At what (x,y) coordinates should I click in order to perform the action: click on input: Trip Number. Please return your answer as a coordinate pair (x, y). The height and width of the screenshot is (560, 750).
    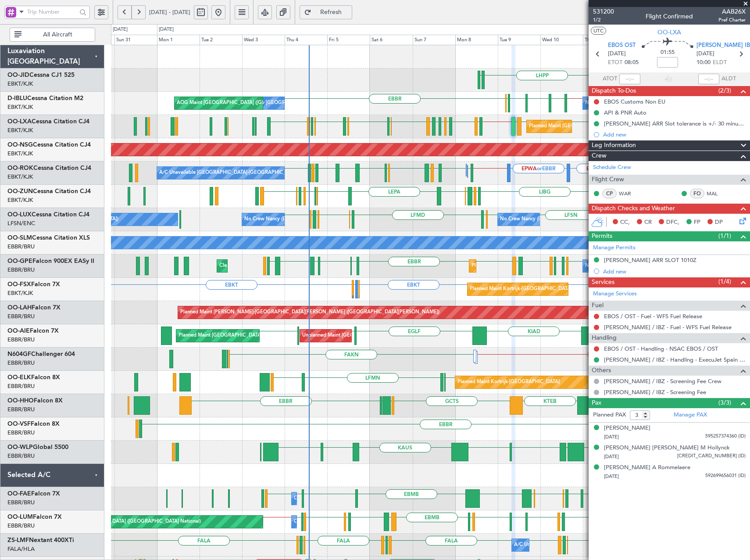
    Looking at the image, I should click on (52, 12).